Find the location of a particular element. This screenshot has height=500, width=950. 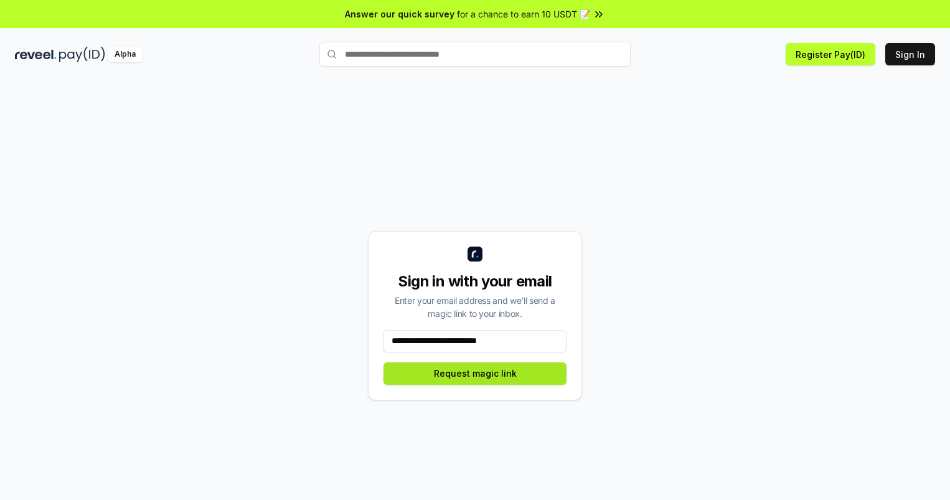

button: Sign In is located at coordinates (910, 54).